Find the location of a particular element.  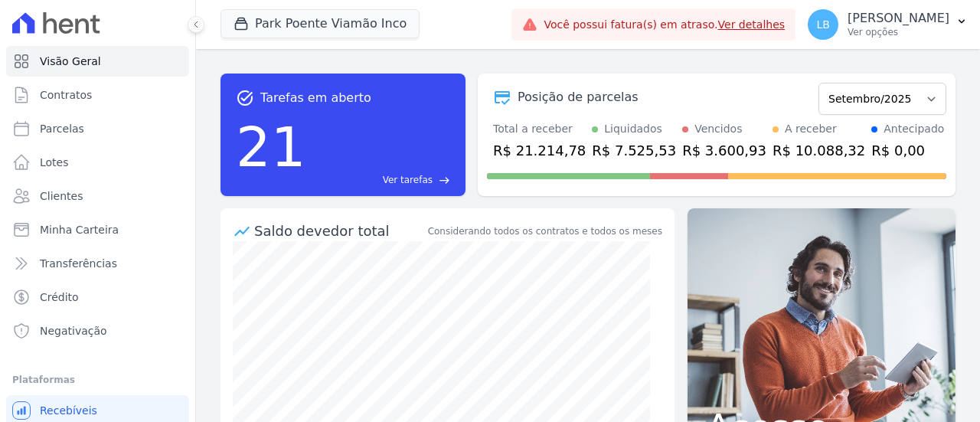

div: R$ 21.214,78 is located at coordinates (539, 150).